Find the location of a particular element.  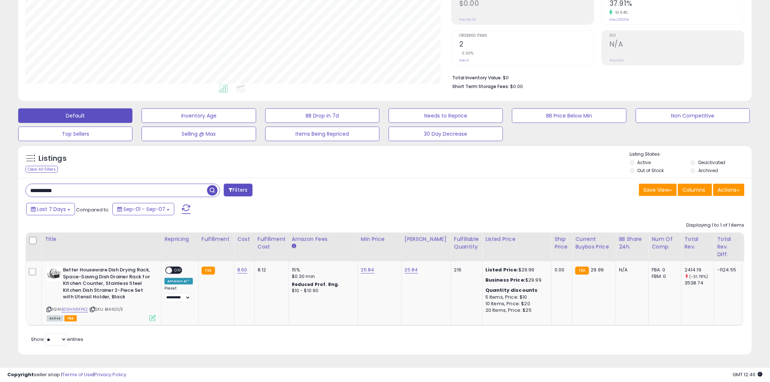

a: Privacy Policy is located at coordinates (110, 374).